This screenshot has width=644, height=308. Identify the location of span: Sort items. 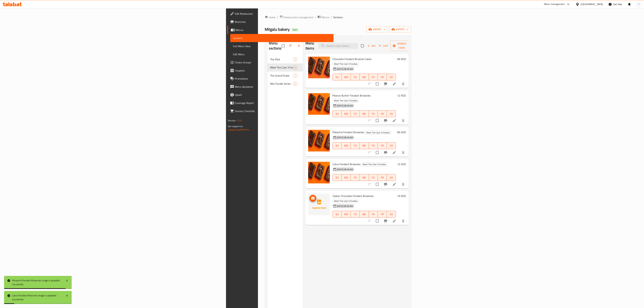
(383, 46).